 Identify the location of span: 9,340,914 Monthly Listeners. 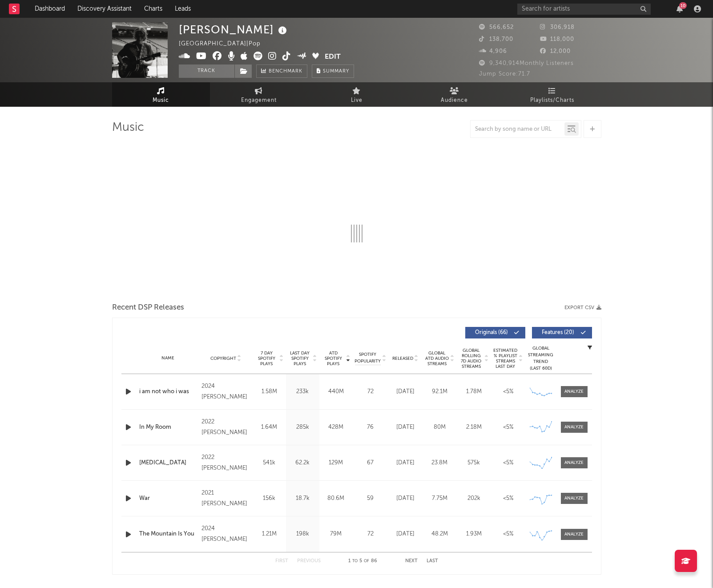
(526, 63).